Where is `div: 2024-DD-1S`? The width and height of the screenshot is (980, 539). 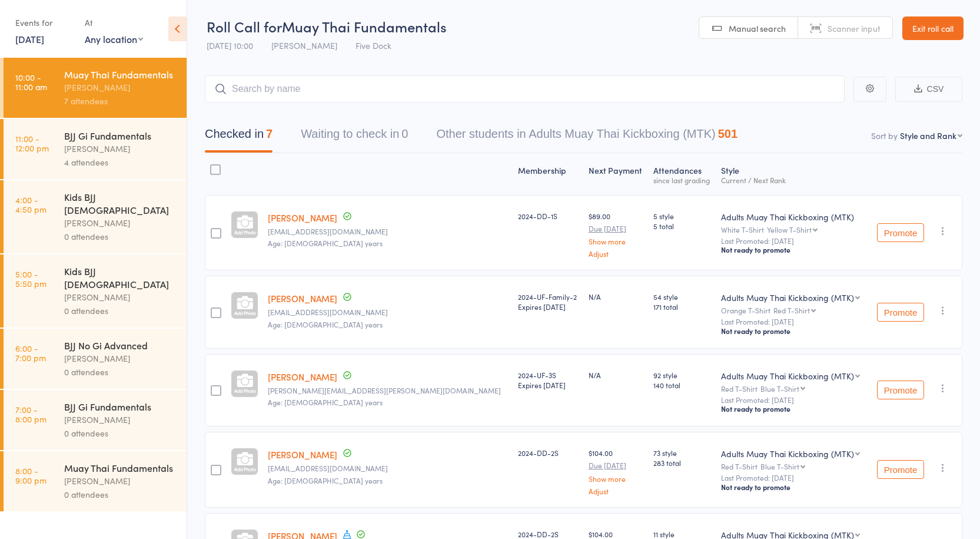
div: 2024-DD-1S is located at coordinates (548, 216).